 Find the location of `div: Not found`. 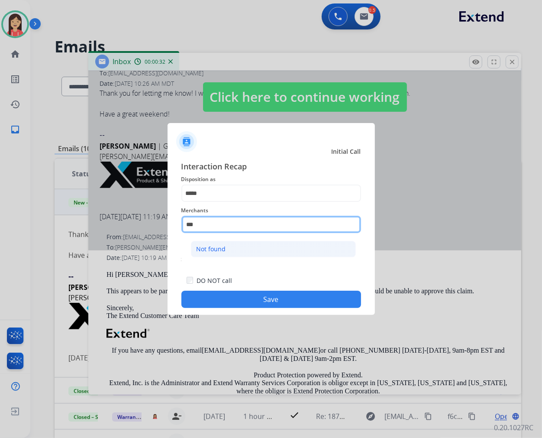

div: Not found is located at coordinates (211, 249).